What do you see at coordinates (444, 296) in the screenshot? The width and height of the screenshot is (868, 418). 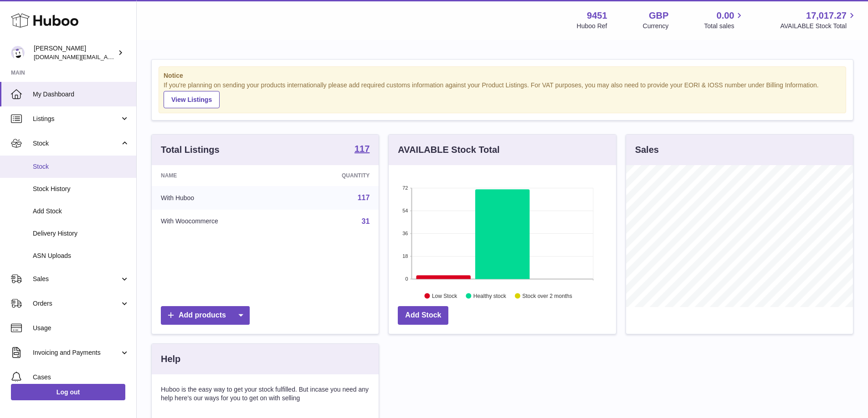 I see `text: Low Stock` at bounding box center [444, 296].